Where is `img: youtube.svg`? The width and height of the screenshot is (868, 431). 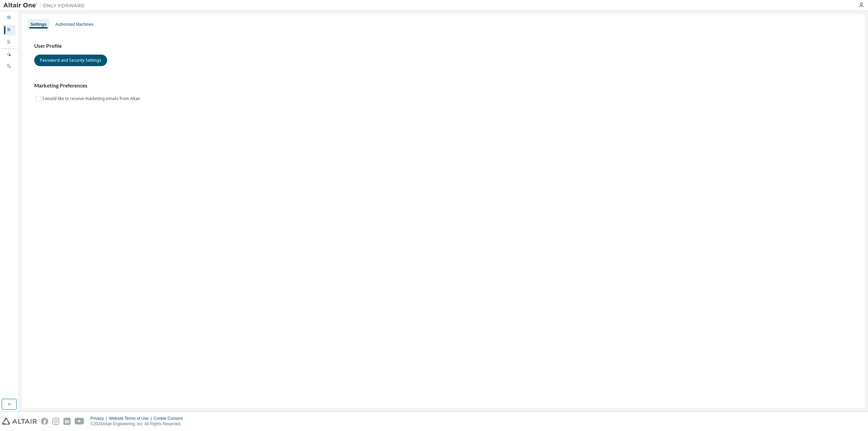
img: youtube.svg is located at coordinates (80, 421).